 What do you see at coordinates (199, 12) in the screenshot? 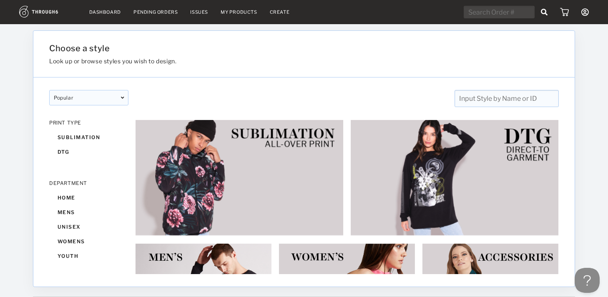
I see `a: Issues` at bounding box center [199, 12].